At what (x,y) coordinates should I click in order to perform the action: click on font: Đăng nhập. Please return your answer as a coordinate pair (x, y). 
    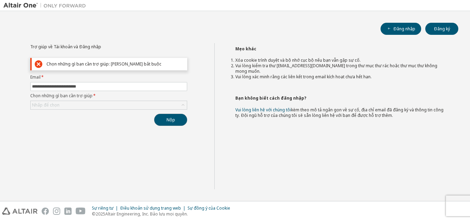
    Looking at the image, I should click on (404, 29).